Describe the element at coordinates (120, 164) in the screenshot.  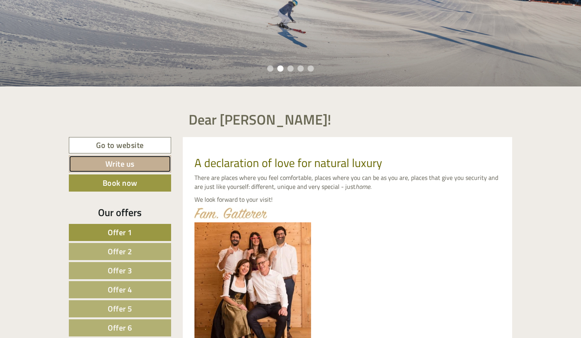
I see `a: Write us` at that location.